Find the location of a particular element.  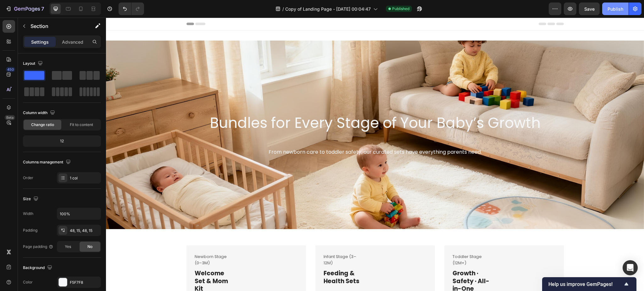

p: Section is located at coordinates (56, 26).